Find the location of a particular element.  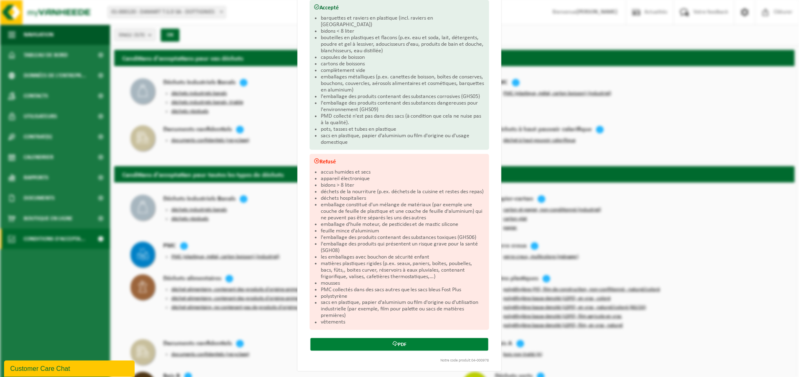

div: Notre code produit:04-000978 is located at coordinates (400, 361).